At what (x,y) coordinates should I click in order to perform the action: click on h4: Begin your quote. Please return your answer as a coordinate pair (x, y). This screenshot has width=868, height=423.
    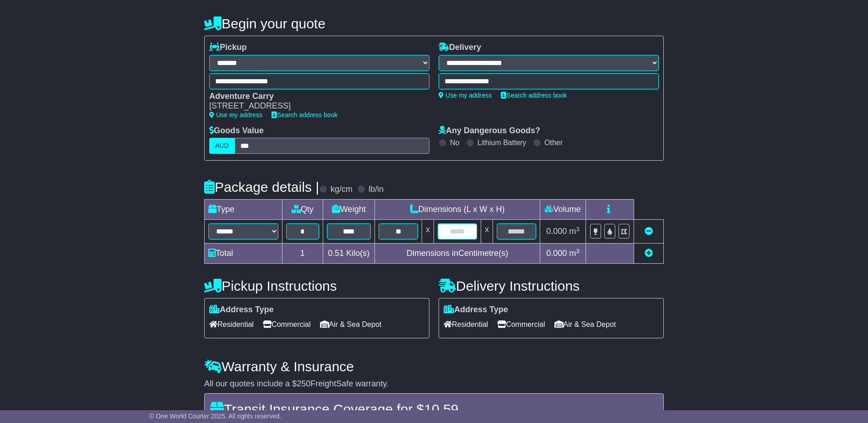
    Looking at the image, I should click on (434, 23).